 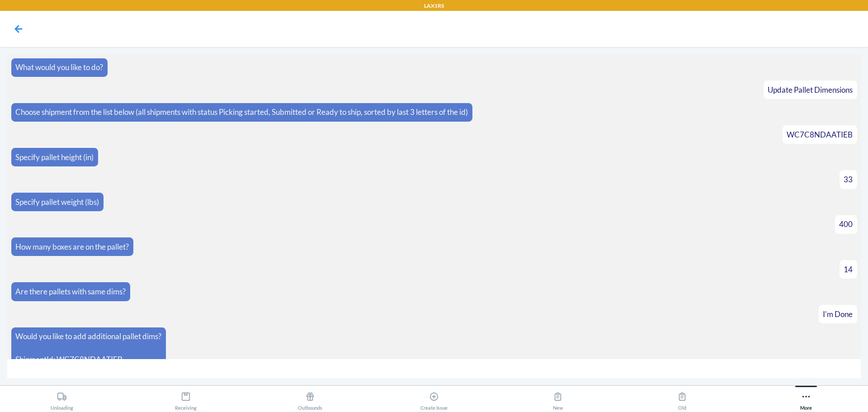 I want to click on button: Outbounds, so click(x=310, y=397).